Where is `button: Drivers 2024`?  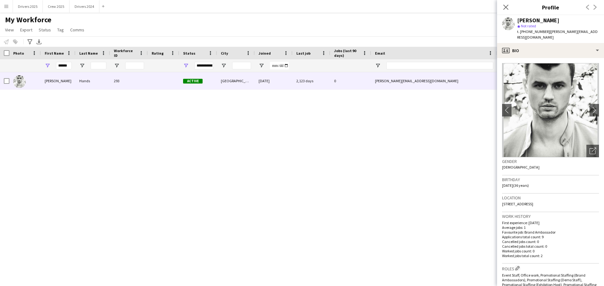
button: Drivers 2024 is located at coordinates (84, 6).